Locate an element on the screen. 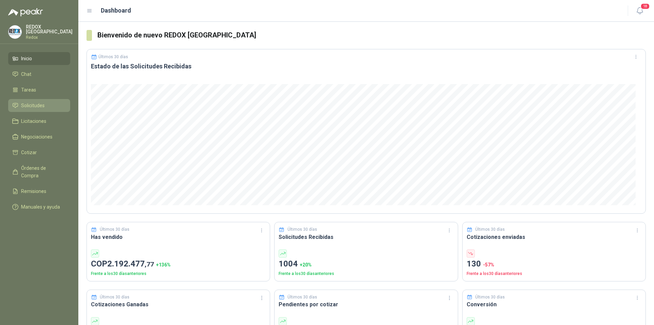  h1: Dashboard is located at coordinates (116, 11).